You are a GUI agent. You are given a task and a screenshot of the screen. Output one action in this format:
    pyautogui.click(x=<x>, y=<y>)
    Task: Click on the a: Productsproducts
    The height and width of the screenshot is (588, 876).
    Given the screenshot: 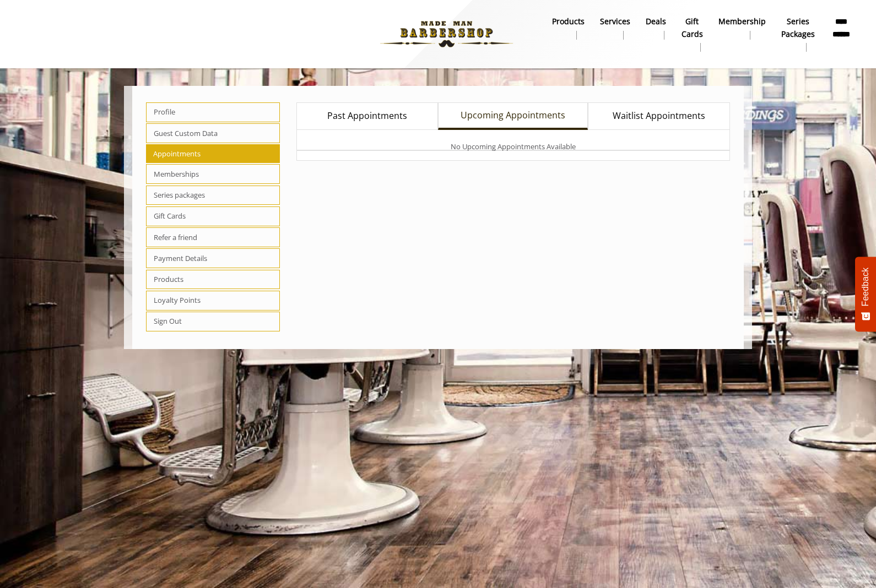 What is the action you would take?
    pyautogui.click(x=568, y=28)
    